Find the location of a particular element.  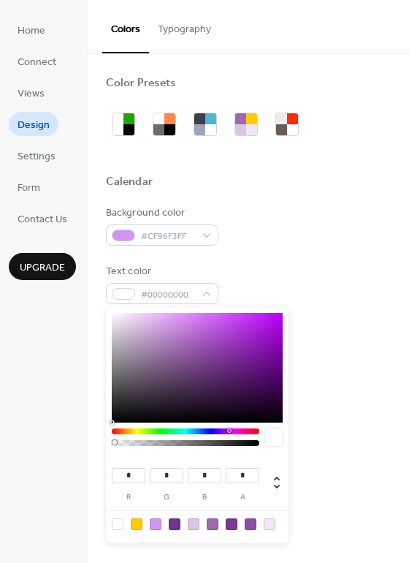

a: Connect is located at coordinates (37, 61).